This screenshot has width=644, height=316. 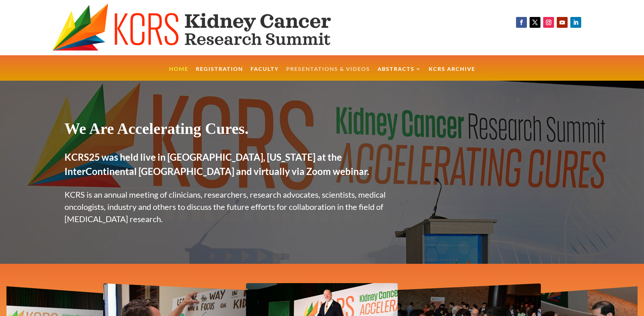 I want to click on a: KCRS Archive, so click(x=452, y=74).